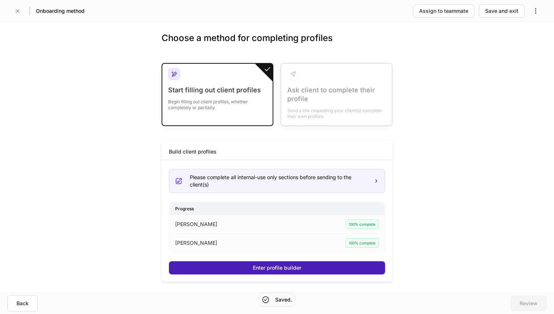 The width and height of the screenshot is (554, 314). Describe the element at coordinates (277, 44) in the screenshot. I see `h3: Choose a method for completing profiles` at that location.